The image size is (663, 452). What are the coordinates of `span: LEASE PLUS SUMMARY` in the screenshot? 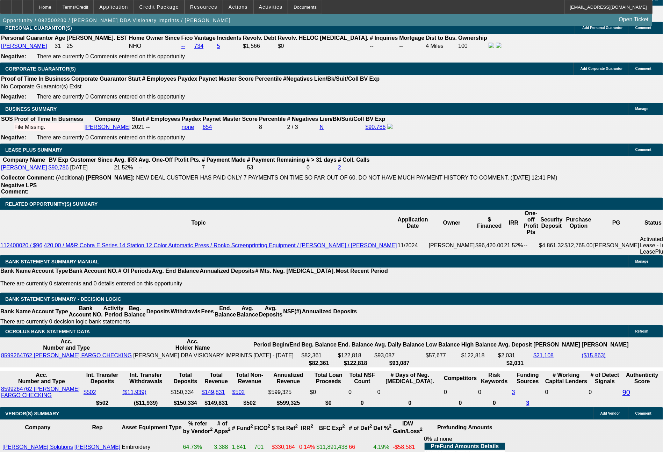 It's located at (34, 150).